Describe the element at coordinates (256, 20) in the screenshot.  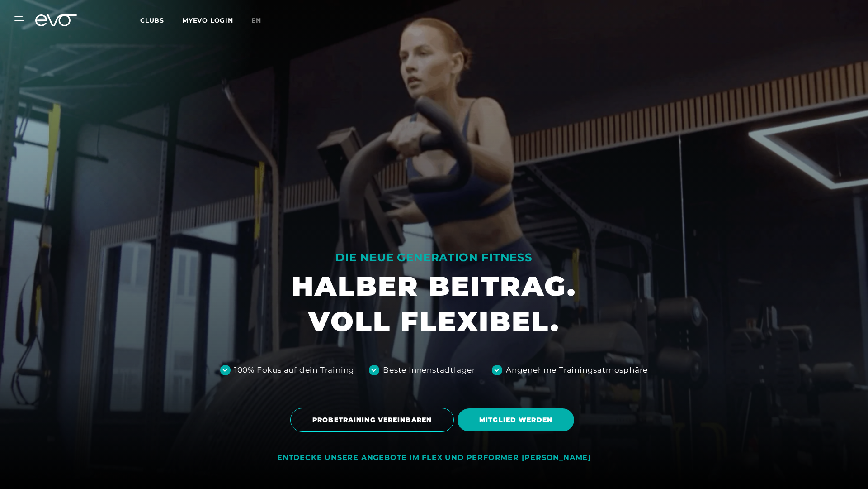
I see `span: en` at that location.